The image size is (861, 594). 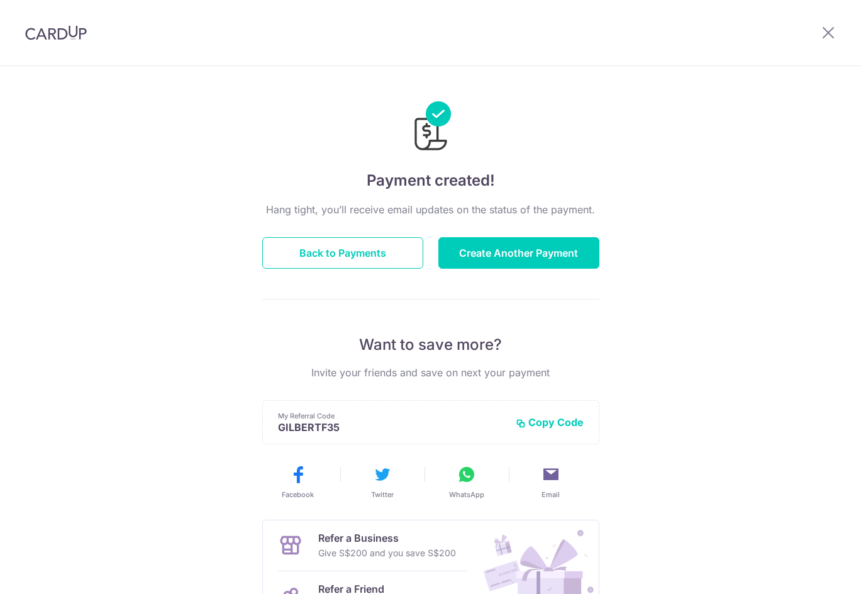 What do you see at coordinates (467, 482) in the screenshot?
I see `button: WhatsApp` at bounding box center [467, 482].